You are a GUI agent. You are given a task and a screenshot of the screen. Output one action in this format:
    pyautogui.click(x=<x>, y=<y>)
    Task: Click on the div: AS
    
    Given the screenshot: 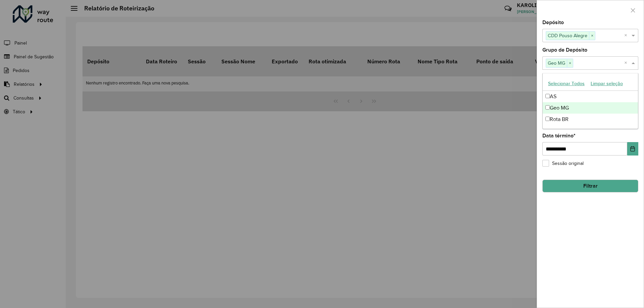 What is the action you would take?
    pyautogui.click(x=591, y=97)
    